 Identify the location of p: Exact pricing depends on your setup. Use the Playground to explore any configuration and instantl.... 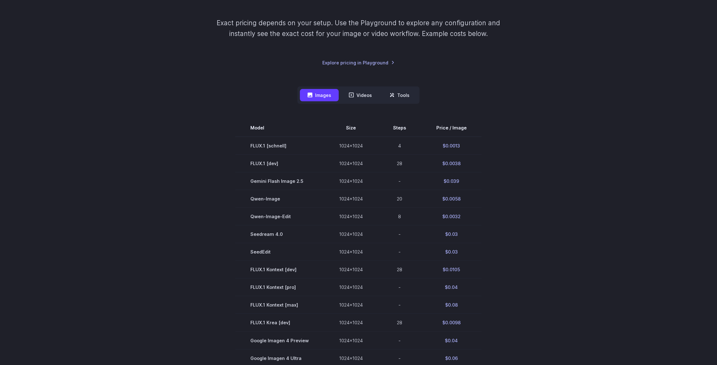
(358, 28).